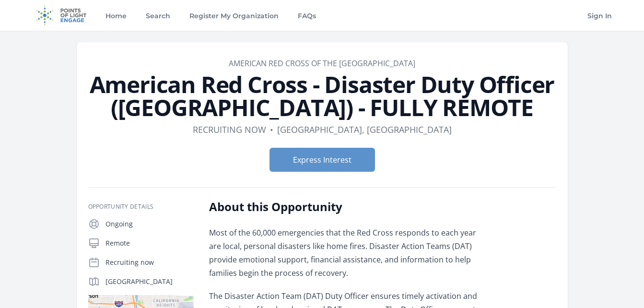 Image resolution: width=644 pixels, height=308 pixels. What do you see at coordinates (150, 262) in the screenshot?
I see `p: Recruiting now` at bounding box center [150, 262].